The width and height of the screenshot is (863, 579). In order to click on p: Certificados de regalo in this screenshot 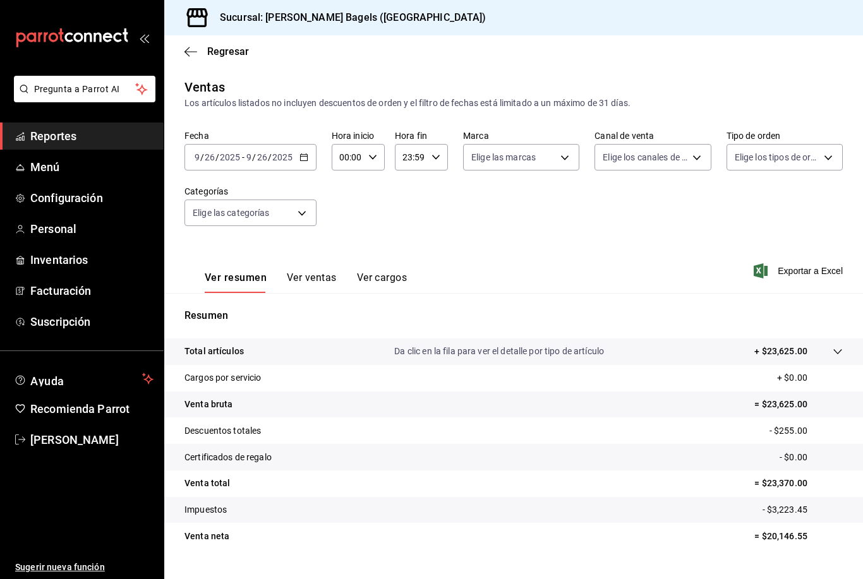, I will do `click(228, 457)`.